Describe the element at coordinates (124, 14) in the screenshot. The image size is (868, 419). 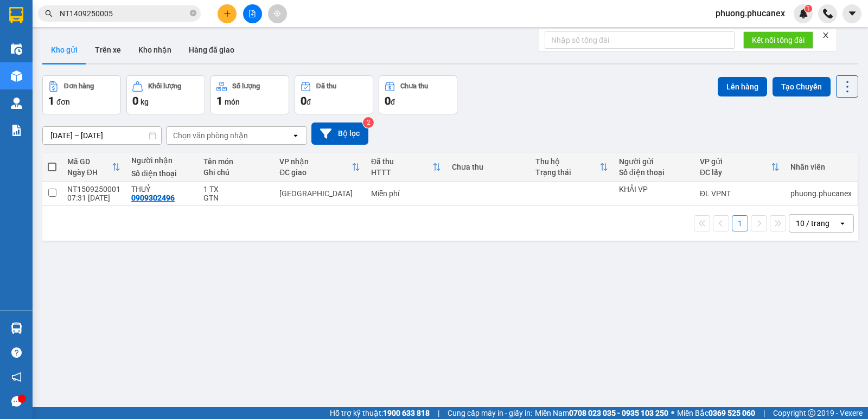
I see `input: Tìm tên, số ĐT hoặc mã đơn` at that location.